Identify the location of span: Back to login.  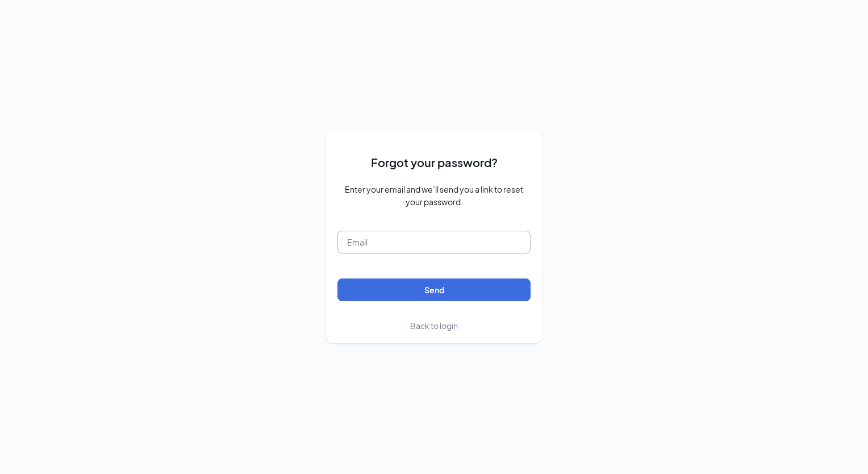
(434, 326).